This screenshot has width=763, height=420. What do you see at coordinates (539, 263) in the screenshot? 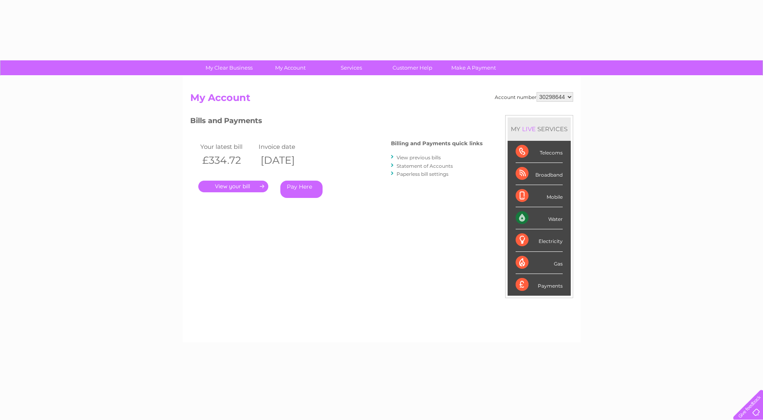
I see `div: Gas` at bounding box center [539, 263].